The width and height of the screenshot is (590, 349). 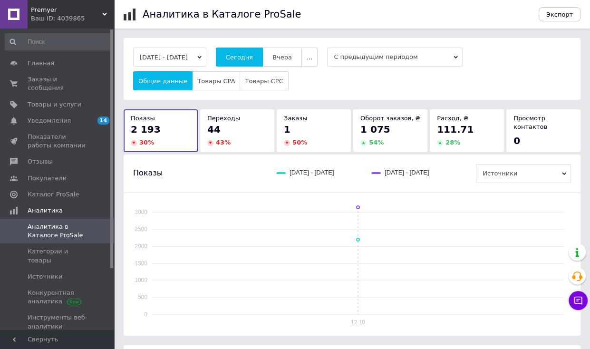 I want to click on span: Premyer, so click(x=67, y=10).